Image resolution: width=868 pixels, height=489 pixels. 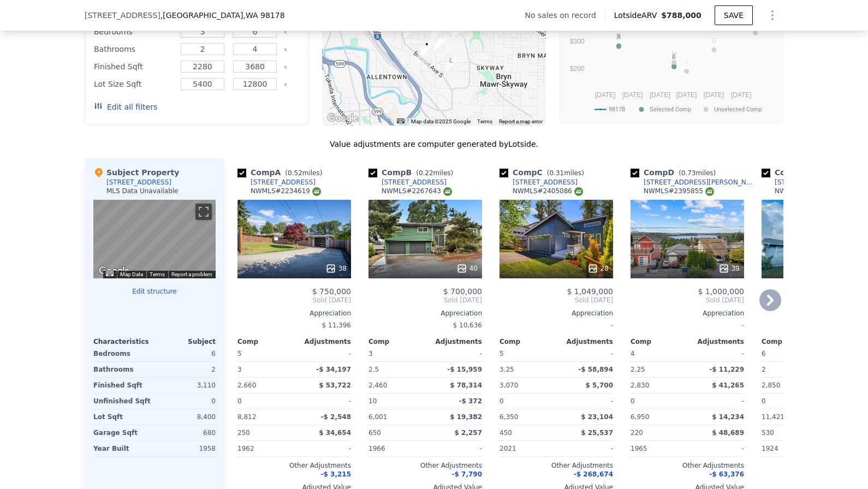 I want to click on div: 1924, so click(x=789, y=449).